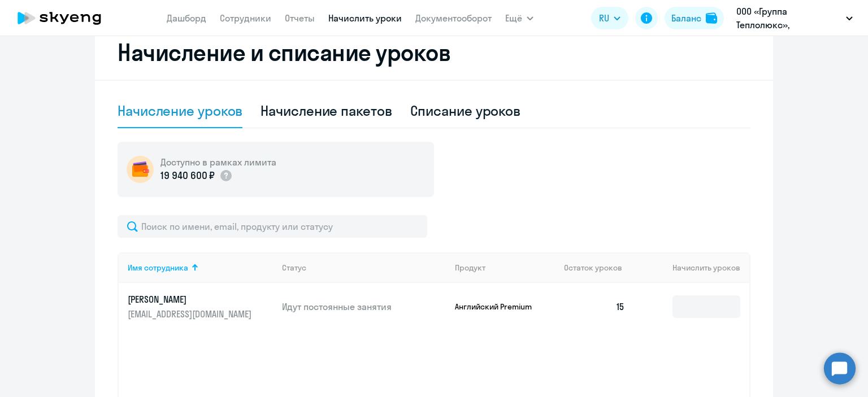  I want to click on div: Баланс, so click(686, 18).